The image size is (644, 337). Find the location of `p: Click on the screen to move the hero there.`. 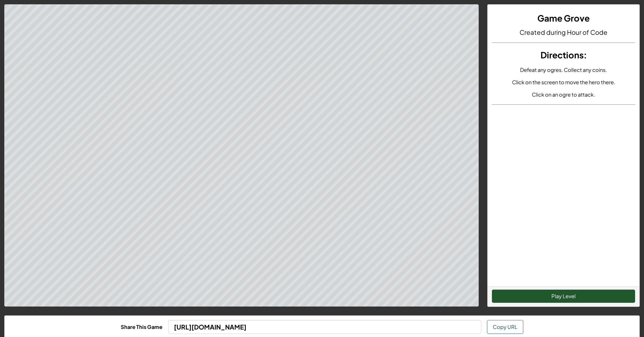

p: Click on the screen to move the hero there. is located at coordinates (564, 82).